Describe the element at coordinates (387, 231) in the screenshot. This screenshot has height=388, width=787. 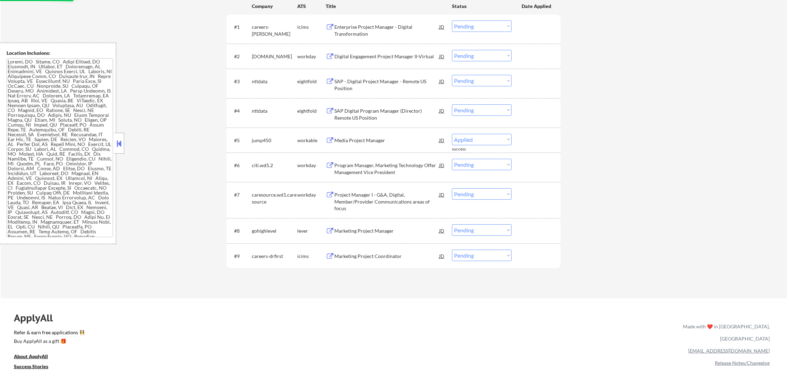
I see `div: Marketing Project Manager` at that location.